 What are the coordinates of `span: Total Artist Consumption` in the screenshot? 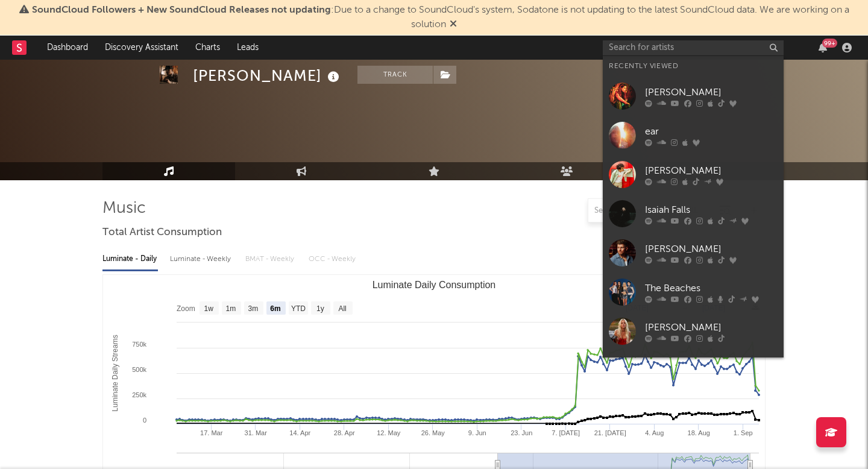 It's located at (162, 232).